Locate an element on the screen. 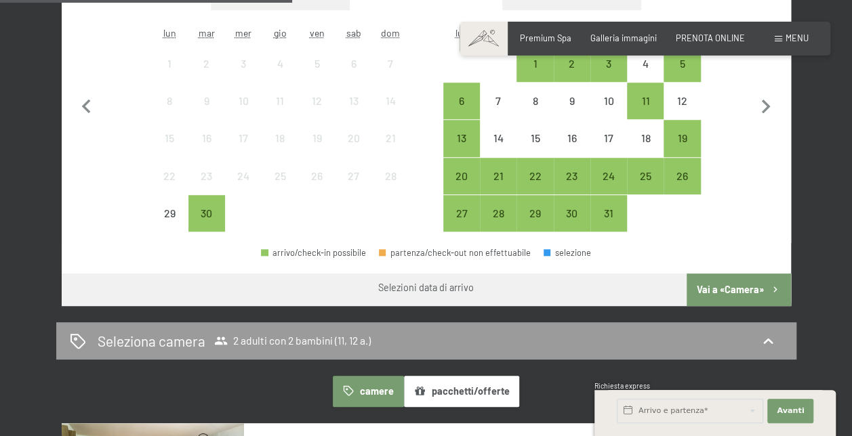  div: Fri Oct 31 2025 is located at coordinates (608, 213).